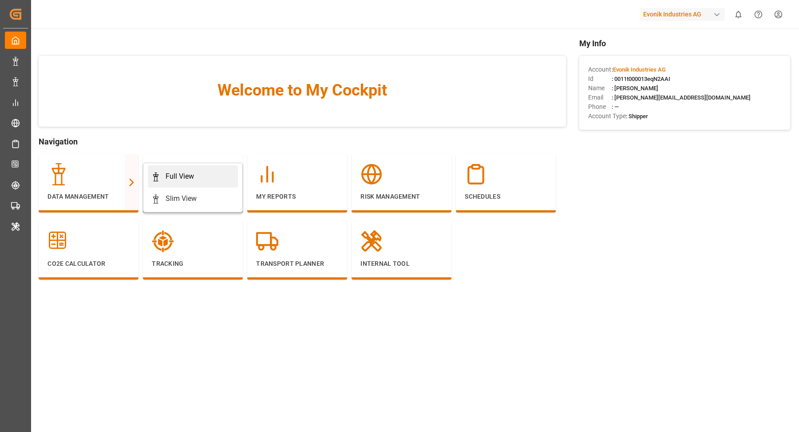 The width and height of the screenshot is (799, 432). I want to click on p: Internal Tool, so click(401, 263).